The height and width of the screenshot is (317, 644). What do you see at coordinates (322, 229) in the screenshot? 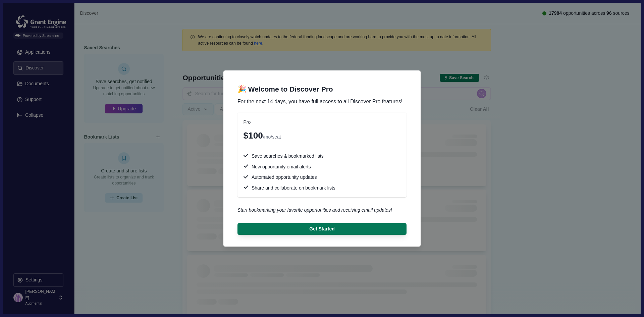
I see `button: Get Started` at bounding box center [322, 229].